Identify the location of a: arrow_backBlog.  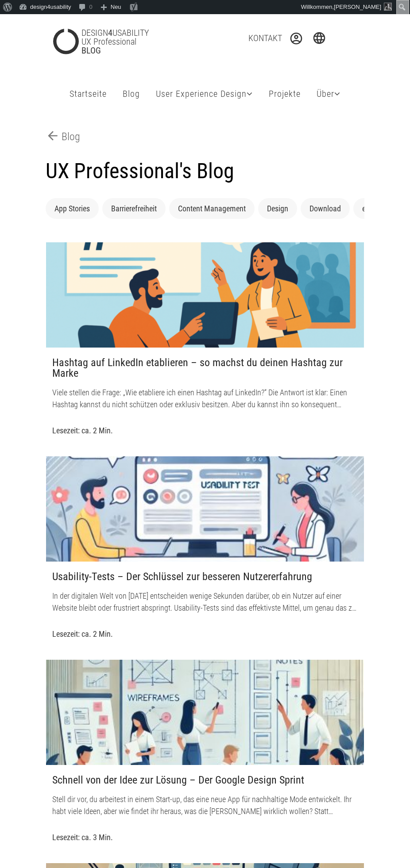
(63, 136).